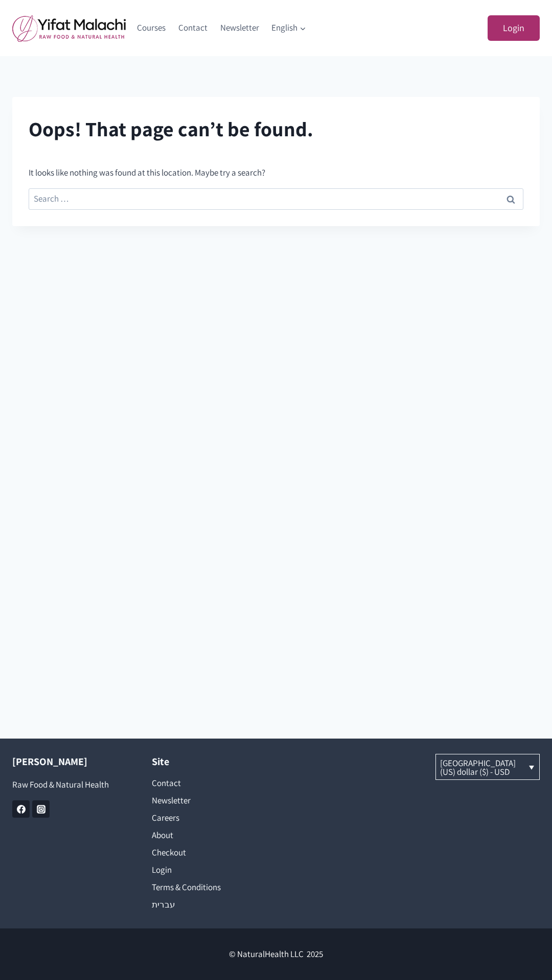 This screenshot has width=552, height=980. I want to click on a: About, so click(206, 835).